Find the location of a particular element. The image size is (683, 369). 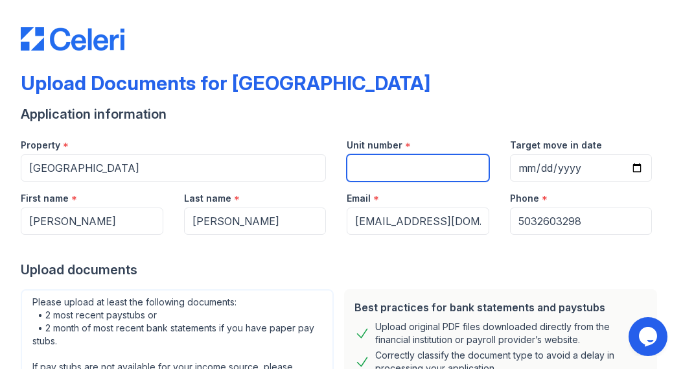

label: Email is located at coordinates (359, 198).